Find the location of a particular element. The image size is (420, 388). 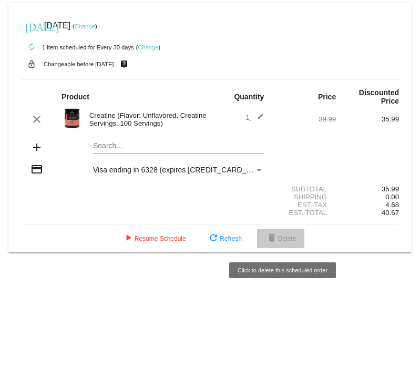

span: 40.67 is located at coordinates (390, 212).